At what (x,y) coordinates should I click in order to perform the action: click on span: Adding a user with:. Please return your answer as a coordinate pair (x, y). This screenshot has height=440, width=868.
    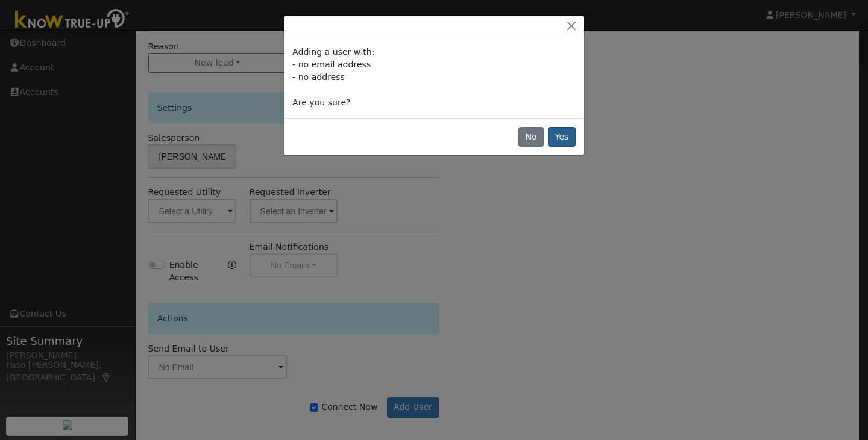
    Looking at the image, I should click on (334, 52).